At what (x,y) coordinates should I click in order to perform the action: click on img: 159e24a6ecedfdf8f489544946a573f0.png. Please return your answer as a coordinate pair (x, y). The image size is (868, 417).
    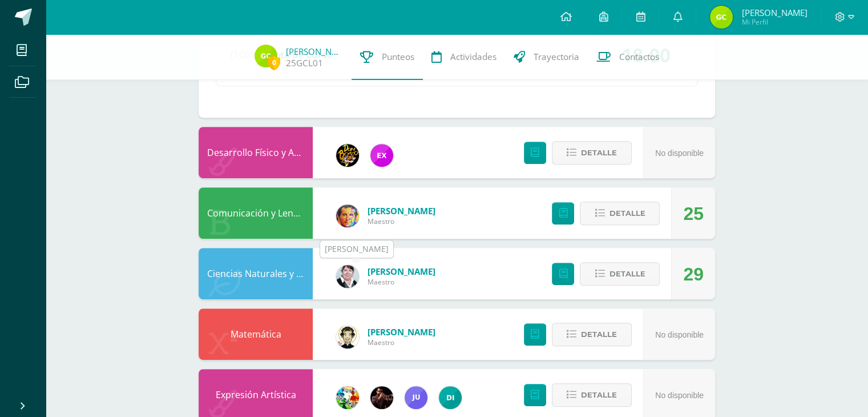
    Looking at the image, I should click on (348, 397).